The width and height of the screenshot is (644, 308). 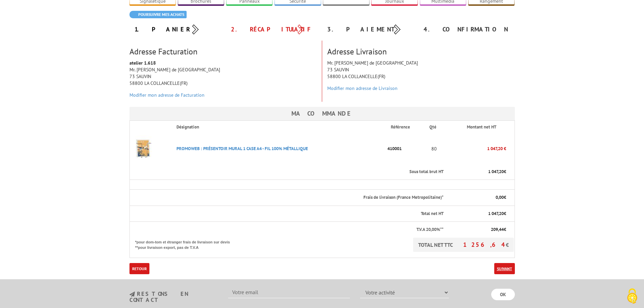 What do you see at coordinates (143, 63) in the screenshot?
I see `strong: atelier 1.618` at bounding box center [143, 63].